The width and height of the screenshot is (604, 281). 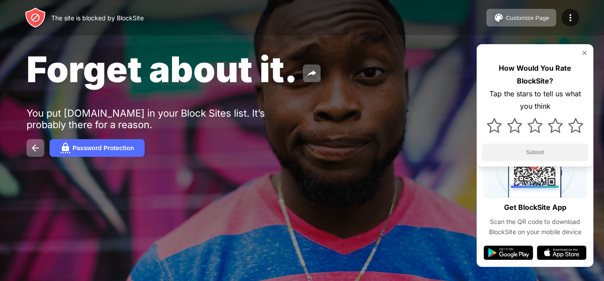 What do you see at coordinates (535, 207) in the screenshot?
I see `div: Get BlockSite App` at bounding box center [535, 207].